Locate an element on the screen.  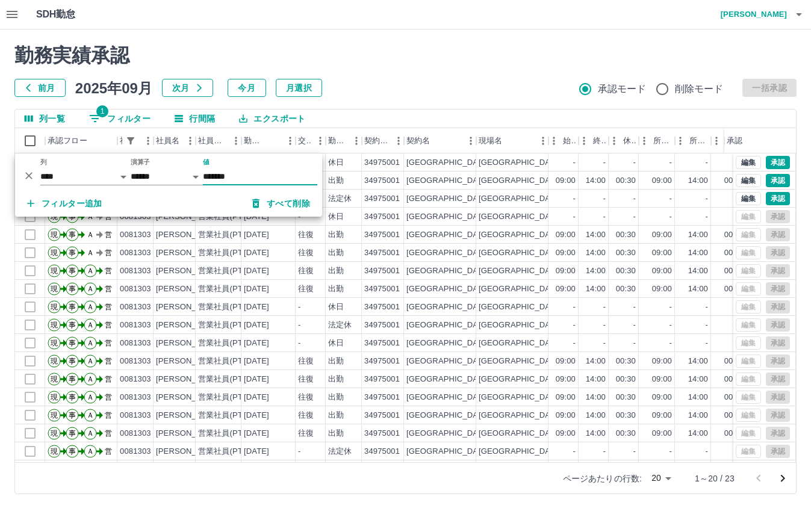
div: 所定終業 is located at coordinates (699, 141).